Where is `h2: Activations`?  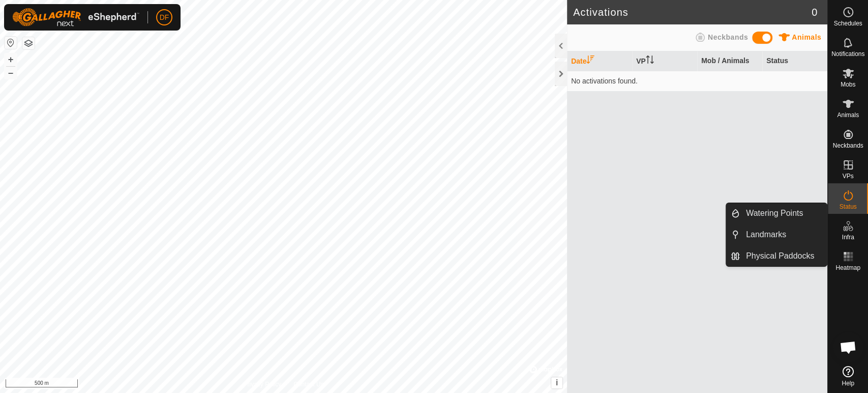 h2: Activations is located at coordinates (692, 12).